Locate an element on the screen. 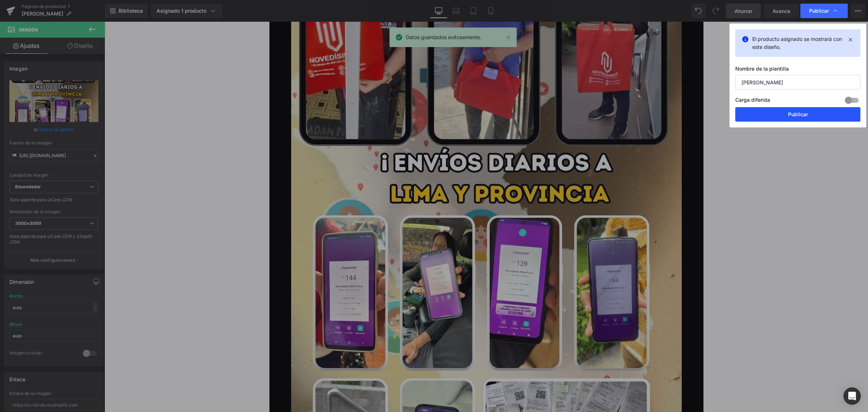 The height and width of the screenshot is (412, 868). div: Abrir Intercom Messenger is located at coordinates (852, 396).